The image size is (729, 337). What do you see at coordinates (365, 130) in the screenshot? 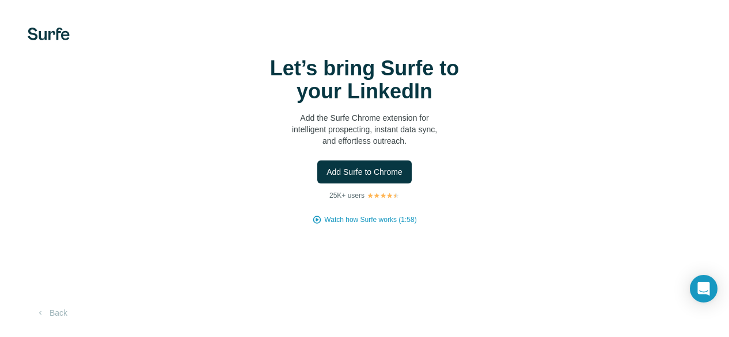
I see `p: Add the Surfe Chrome extension for intelligent prospecting, instant data sync, and effortless out...` at bounding box center [365, 130].